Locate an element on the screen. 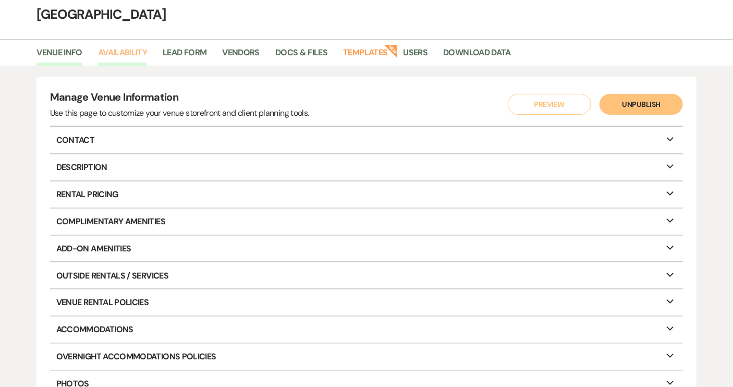  a: Availability is located at coordinates (123, 56).